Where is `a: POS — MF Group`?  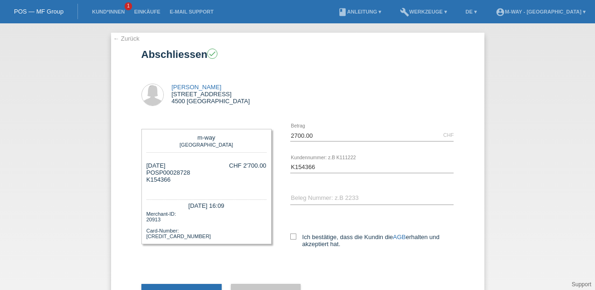 a: POS — MF Group is located at coordinates (39, 11).